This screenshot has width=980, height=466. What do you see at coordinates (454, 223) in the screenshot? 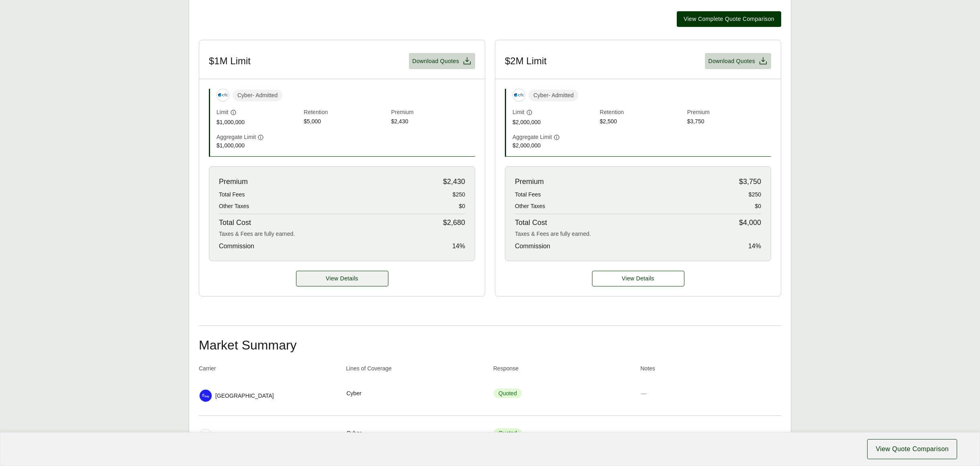
I see `span: $2,680` at bounding box center [454, 223].